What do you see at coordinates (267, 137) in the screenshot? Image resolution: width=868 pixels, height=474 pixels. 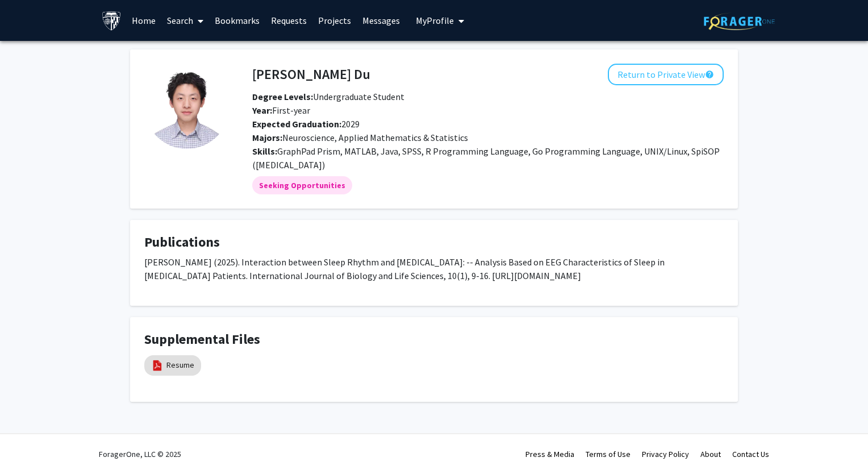 I see `b: Majors:` at bounding box center [267, 137].